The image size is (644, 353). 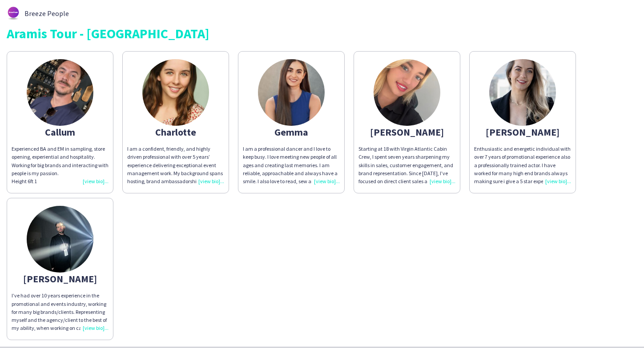 I want to click on div: Callum, so click(x=60, y=132).